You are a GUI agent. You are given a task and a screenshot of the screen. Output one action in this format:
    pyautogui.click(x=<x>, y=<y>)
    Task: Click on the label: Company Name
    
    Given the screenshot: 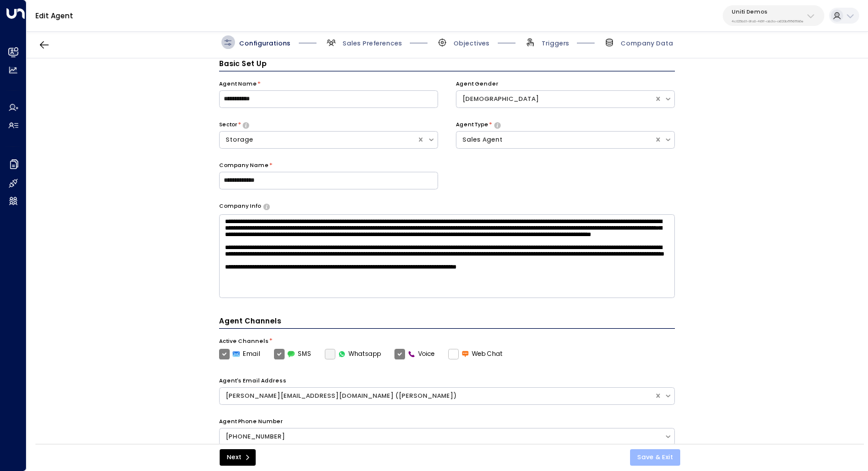 What is the action you would take?
    pyautogui.click(x=244, y=166)
    